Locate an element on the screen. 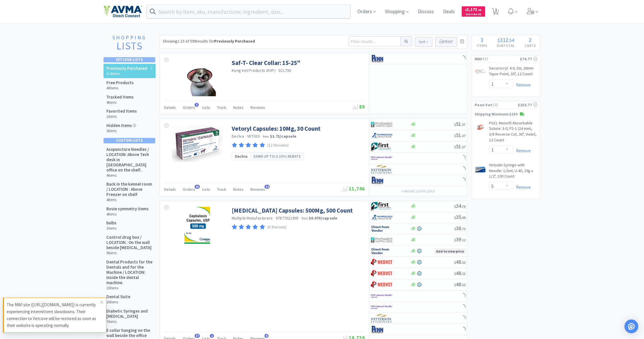 Image resolution: width=644 pixels, height=339 pixels. span: from is located at coordinates (266, 136).